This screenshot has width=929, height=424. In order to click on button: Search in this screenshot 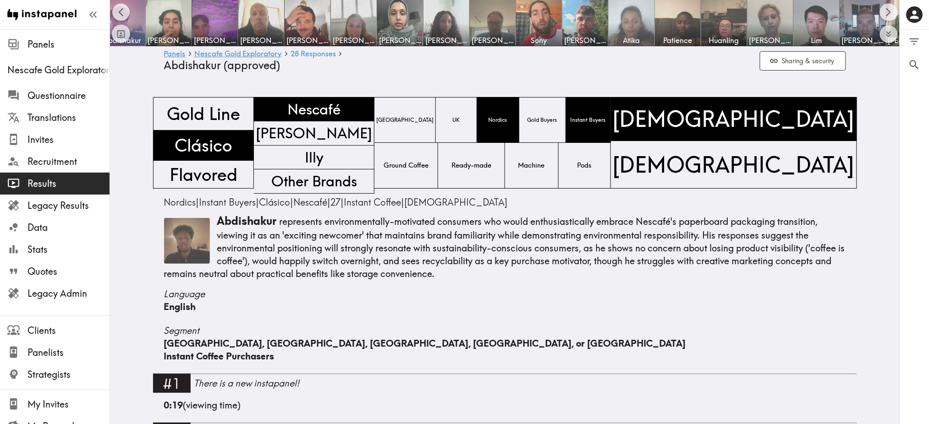, I will do `click(914, 65)`.